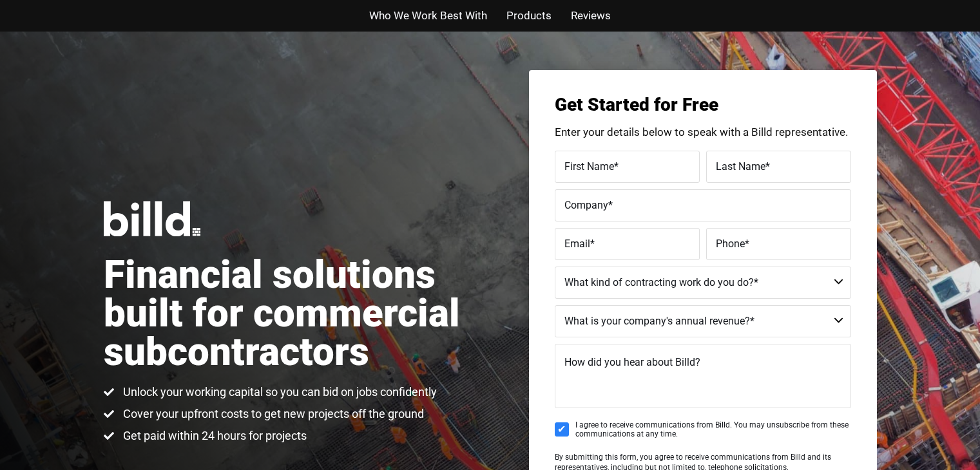 The width and height of the screenshot is (980, 470). What do you see at coordinates (278, 393) in the screenshot?
I see `span: Unlock your working capital so you can bid on jobs confidently` at bounding box center [278, 393].